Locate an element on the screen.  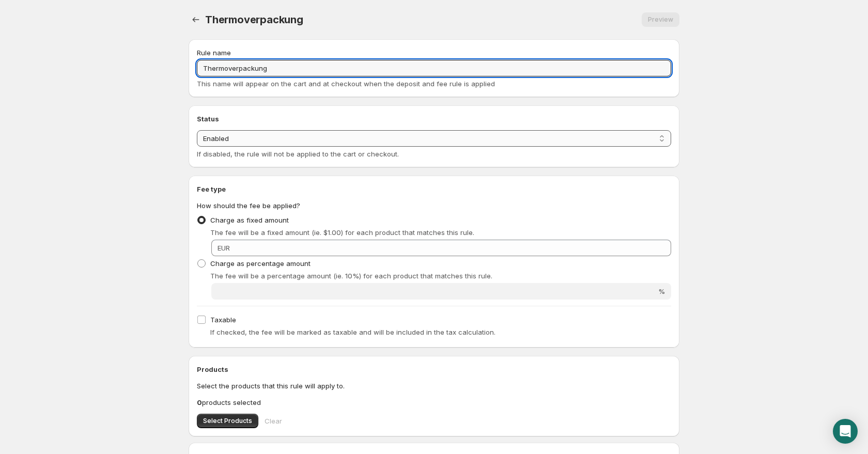
b: 0 is located at coordinates (200, 402).